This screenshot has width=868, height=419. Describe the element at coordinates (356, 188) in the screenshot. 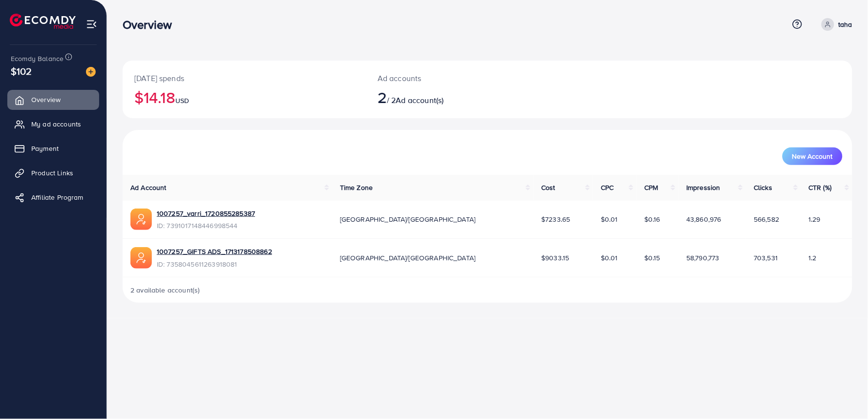

I see `span: Time Zone` at that location.